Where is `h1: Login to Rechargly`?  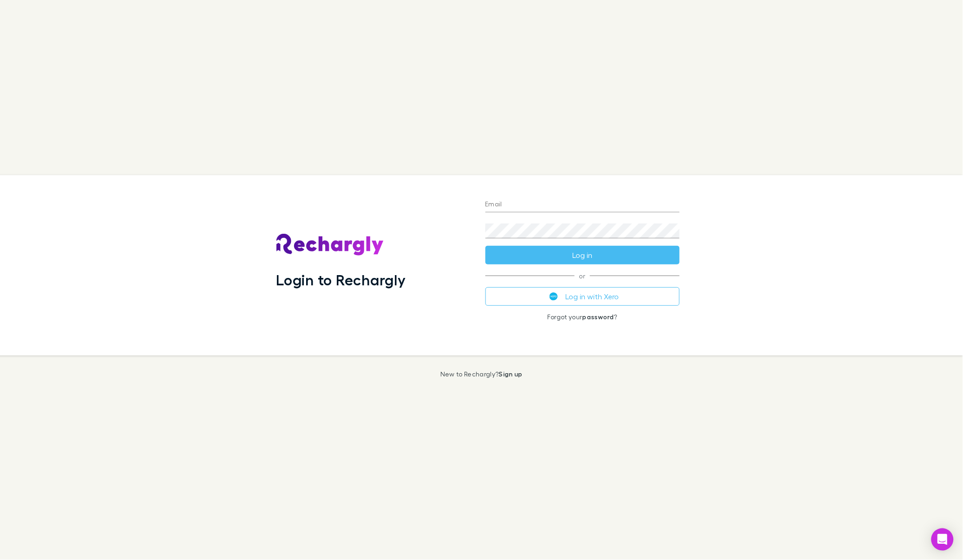
h1: Login to Rechargly is located at coordinates (341, 280).